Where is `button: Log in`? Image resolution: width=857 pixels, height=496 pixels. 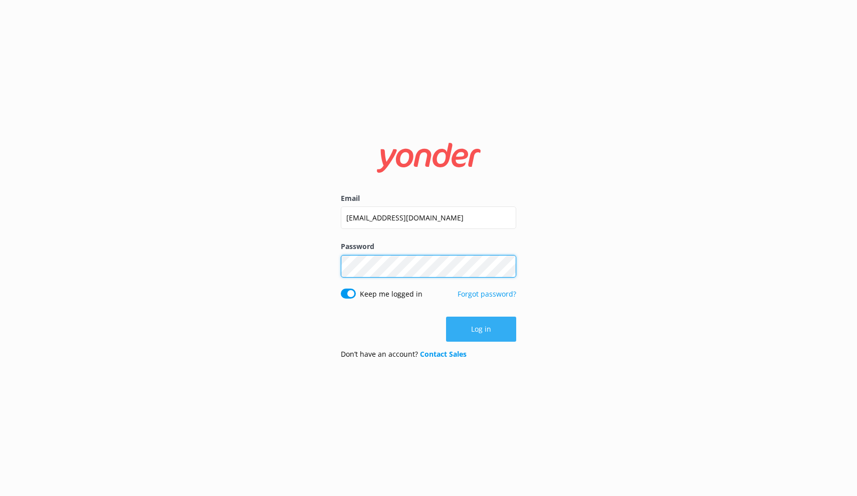
button: Log in is located at coordinates (481, 329).